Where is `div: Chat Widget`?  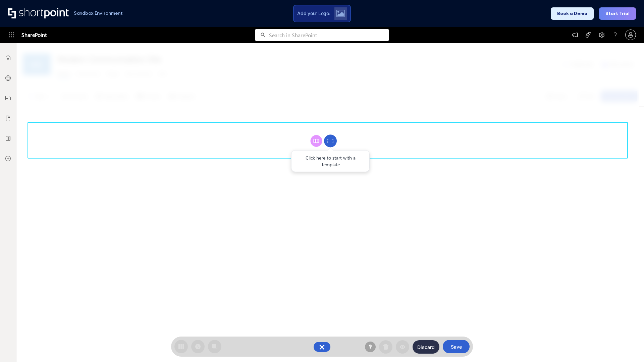 div: Chat Widget is located at coordinates (627, 346).